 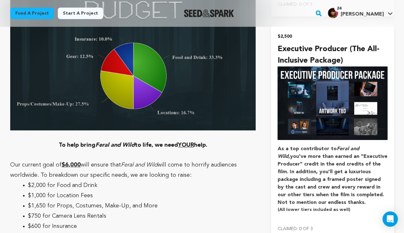 I want to click on strong: (All lower tiers included as well), so click(x=314, y=209).